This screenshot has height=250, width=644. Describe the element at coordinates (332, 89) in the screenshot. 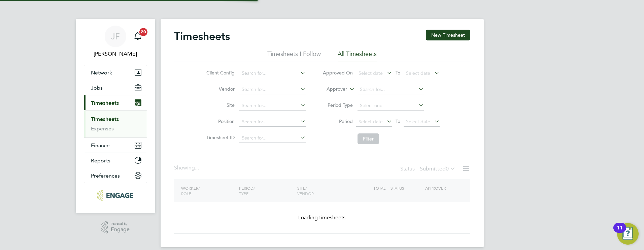

I see `label: Approver` at that location.